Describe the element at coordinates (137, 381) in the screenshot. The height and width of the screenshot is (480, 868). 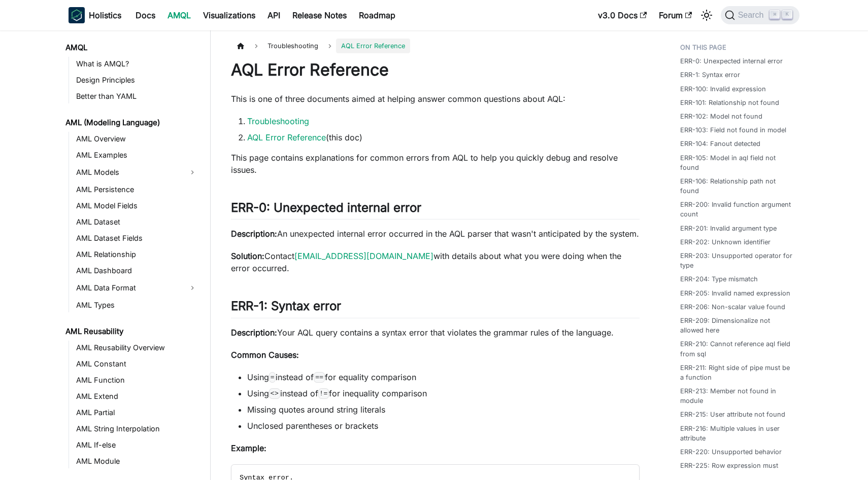
I see `a: AML Function` at that location.